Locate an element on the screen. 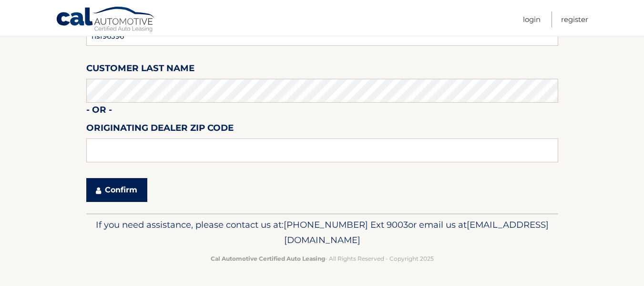  label: Originating Dealer Zip Code is located at coordinates (160, 129).